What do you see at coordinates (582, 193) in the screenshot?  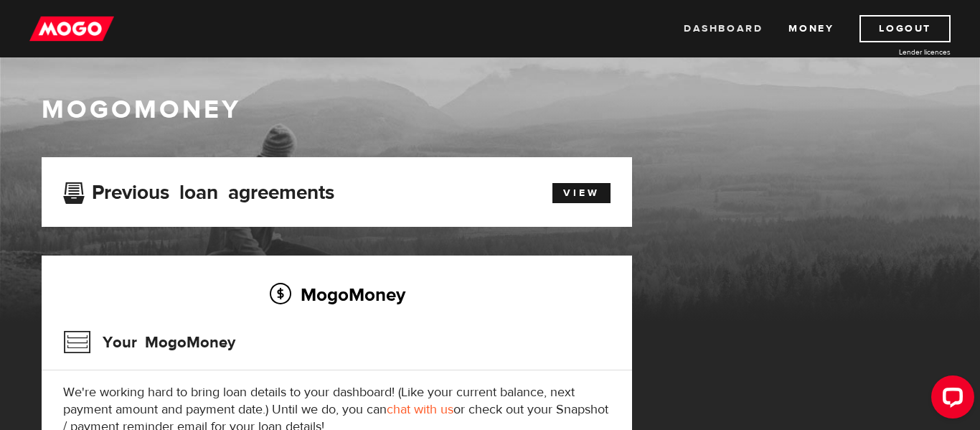 I see `a: View` at bounding box center [582, 193].